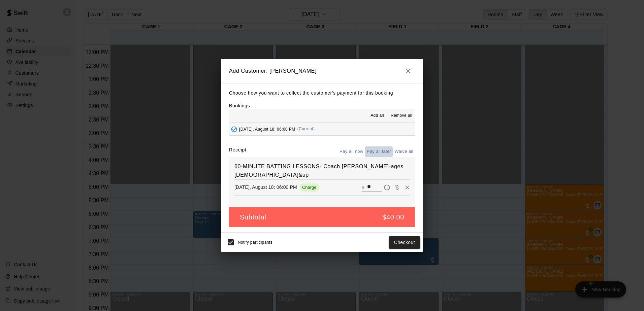 The image size is (644, 311). Describe the element at coordinates (404, 242) in the screenshot. I see `button: Checkout` at that location.